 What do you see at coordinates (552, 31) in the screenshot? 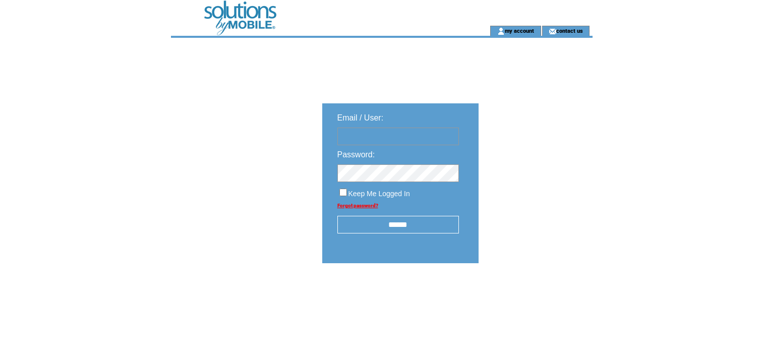
I see `img: contact_us_icon.gif` at bounding box center [552, 31].